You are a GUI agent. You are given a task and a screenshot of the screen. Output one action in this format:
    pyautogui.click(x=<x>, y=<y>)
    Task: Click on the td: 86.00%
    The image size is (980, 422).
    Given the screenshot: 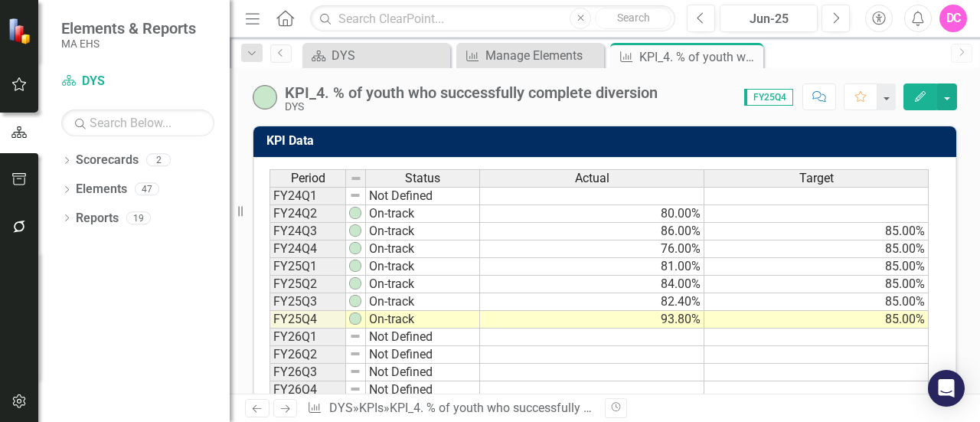 What is the action you would take?
    pyautogui.click(x=592, y=231)
    